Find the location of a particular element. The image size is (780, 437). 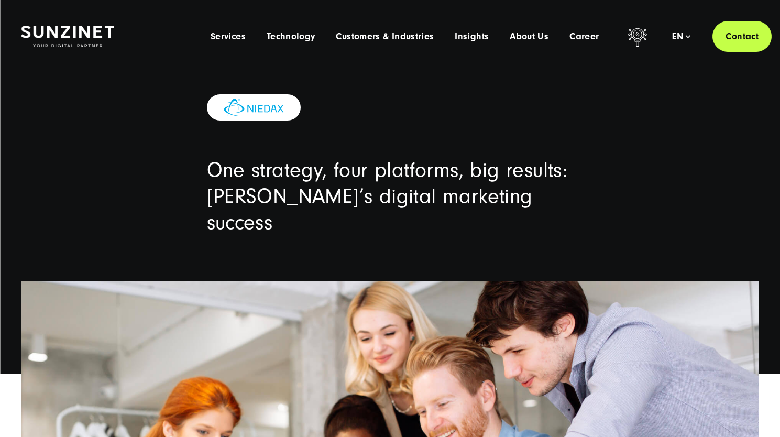

a: Insights is located at coordinates (471, 37).